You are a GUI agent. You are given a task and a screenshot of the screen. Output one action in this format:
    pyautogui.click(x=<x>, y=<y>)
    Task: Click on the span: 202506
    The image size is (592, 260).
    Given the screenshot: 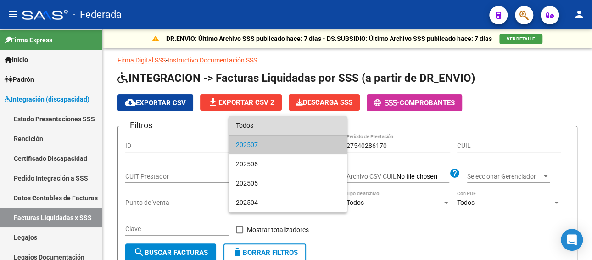 What is the action you would take?
    pyautogui.click(x=288, y=164)
    